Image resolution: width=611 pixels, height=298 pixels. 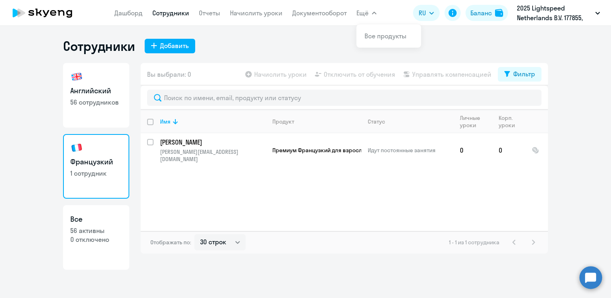 I want to click on a: Начислить уроки, so click(x=256, y=13).